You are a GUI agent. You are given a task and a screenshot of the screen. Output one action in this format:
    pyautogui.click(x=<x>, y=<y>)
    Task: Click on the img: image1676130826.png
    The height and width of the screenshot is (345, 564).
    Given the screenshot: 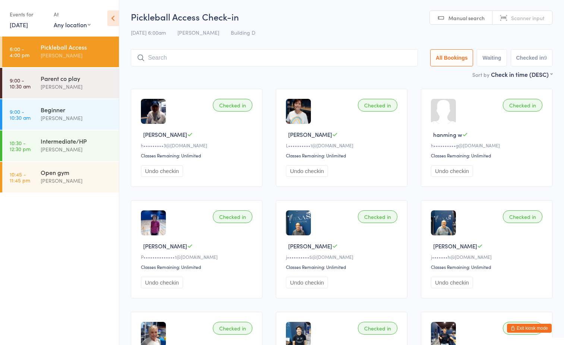 What is the action you would take?
    pyautogui.click(x=153, y=223)
    